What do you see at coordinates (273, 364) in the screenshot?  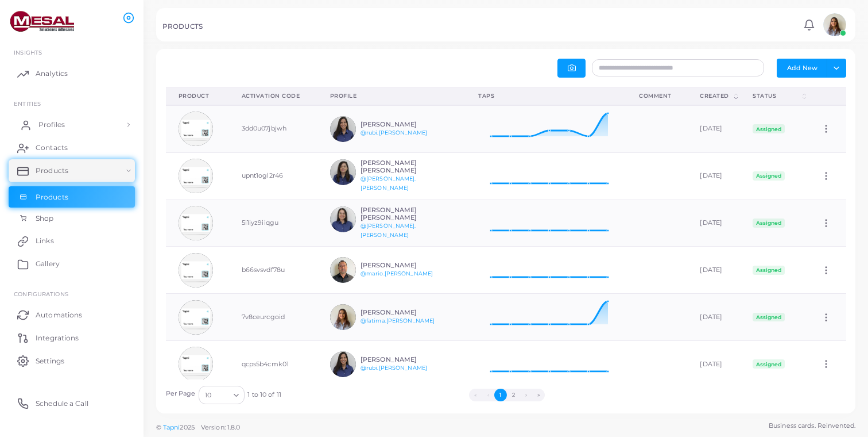 I see `td: qcps5b4cmk01` at bounding box center [273, 364].